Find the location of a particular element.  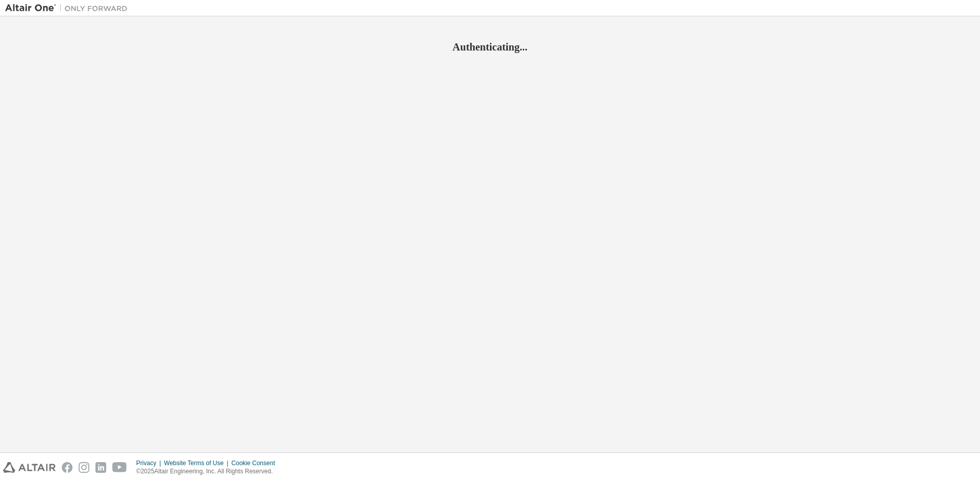

div: Website Terms of Use is located at coordinates (198, 463).